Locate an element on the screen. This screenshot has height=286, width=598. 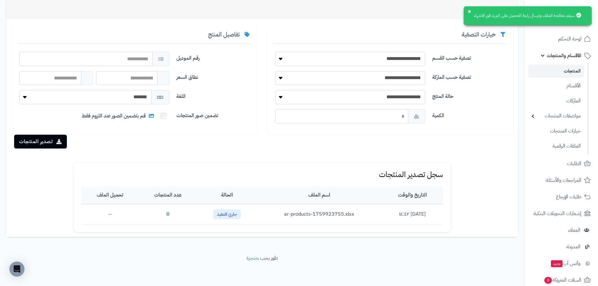
th: اسم الملف is located at coordinates (319, 195).